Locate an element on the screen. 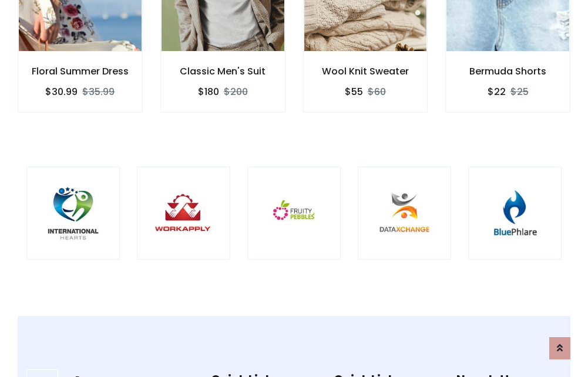 The image size is (588, 377). h6: $55 is located at coordinates (354, 91).